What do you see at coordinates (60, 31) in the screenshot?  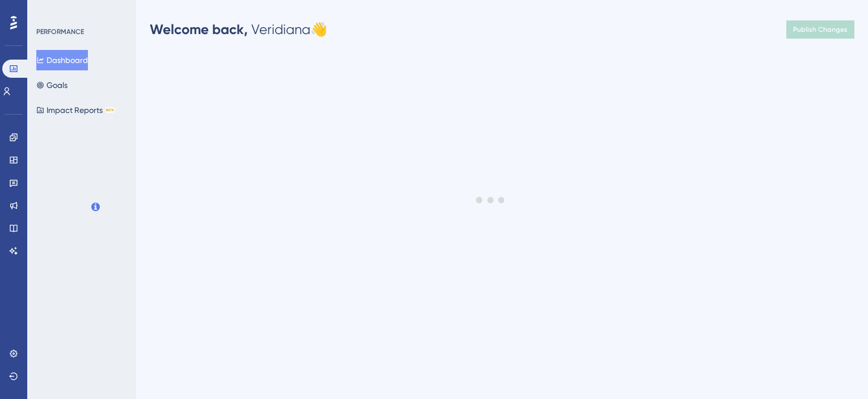 I see `div: PERFORMANCE` at bounding box center [60, 31].